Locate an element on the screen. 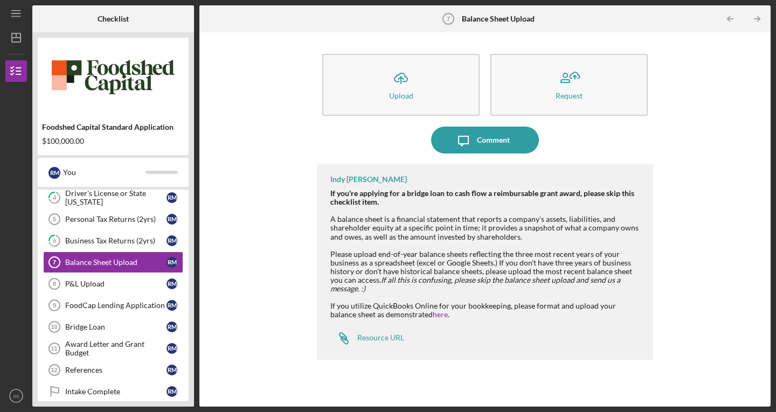 Image resolution: width=776 pixels, height=412 pixels. button: Request is located at coordinates (569, 85).